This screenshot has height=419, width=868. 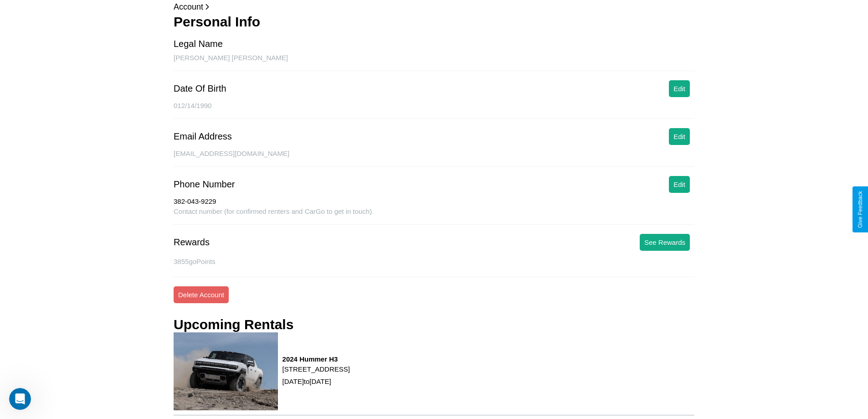 What do you see at coordinates (201, 295) in the screenshot?
I see `button: Delete Account` at bounding box center [201, 295].